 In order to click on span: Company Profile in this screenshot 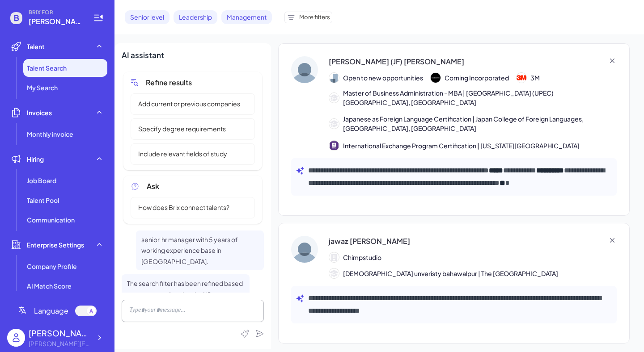, I will do `click(52, 266)`.